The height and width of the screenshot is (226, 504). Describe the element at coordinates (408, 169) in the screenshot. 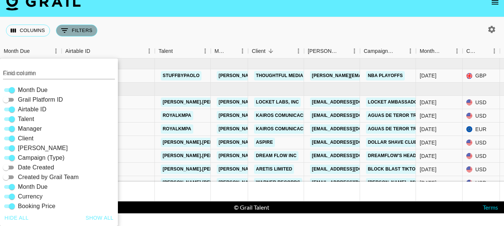

I see `a: Block Blast TikTok Promotion` at that location.